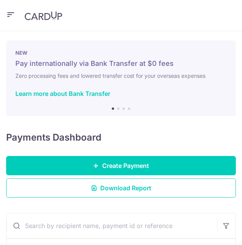 Image resolution: width=242 pixels, height=245 pixels. What do you see at coordinates (121, 63) in the screenshot?
I see `h5: Pay internationally via Bank Transfer at $0 fees` at bounding box center [121, 63].